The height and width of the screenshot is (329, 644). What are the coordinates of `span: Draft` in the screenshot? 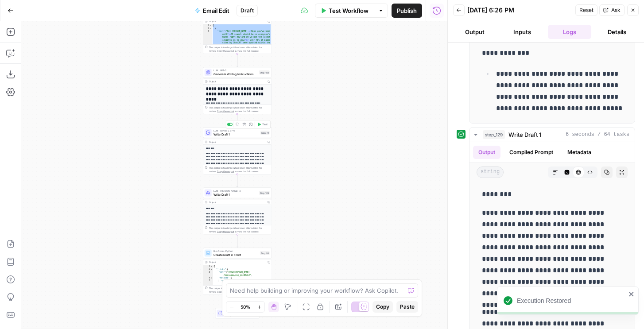 It's located at (247, 11).